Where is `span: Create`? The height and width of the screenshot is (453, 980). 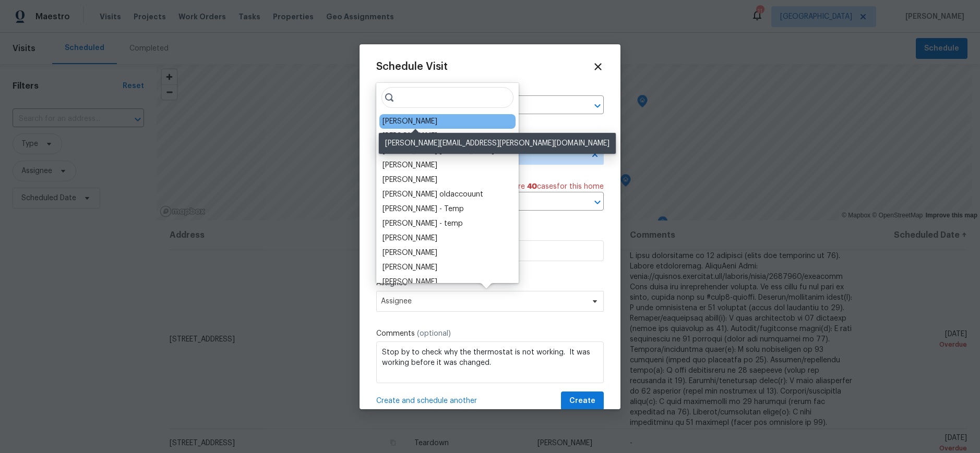
span: Create is located at coordinates (583, 401).